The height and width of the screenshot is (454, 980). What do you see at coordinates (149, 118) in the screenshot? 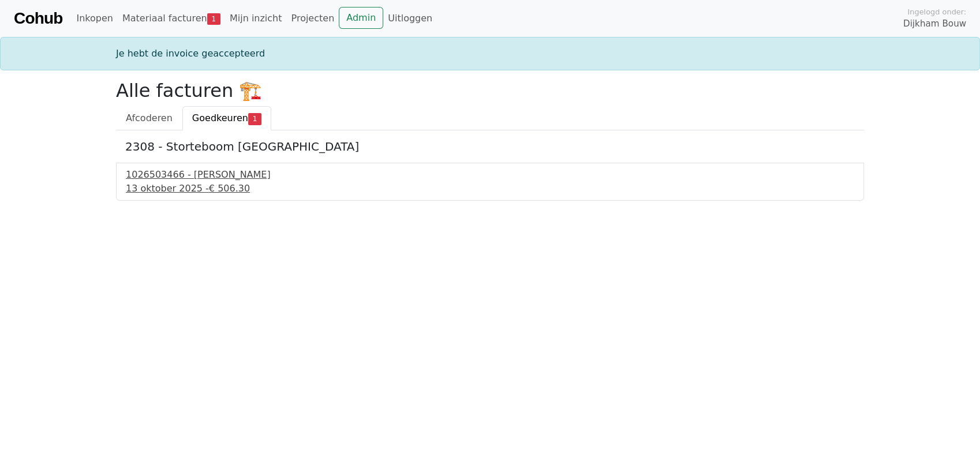
I see `span: Afcoderen` at bounding box center [149, 118].